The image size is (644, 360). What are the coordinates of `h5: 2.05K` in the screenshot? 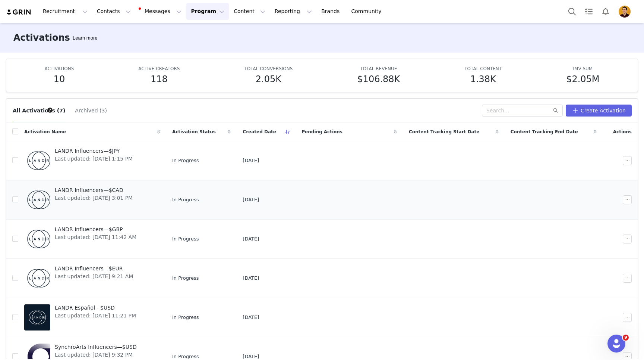 It's located at (268, 79).